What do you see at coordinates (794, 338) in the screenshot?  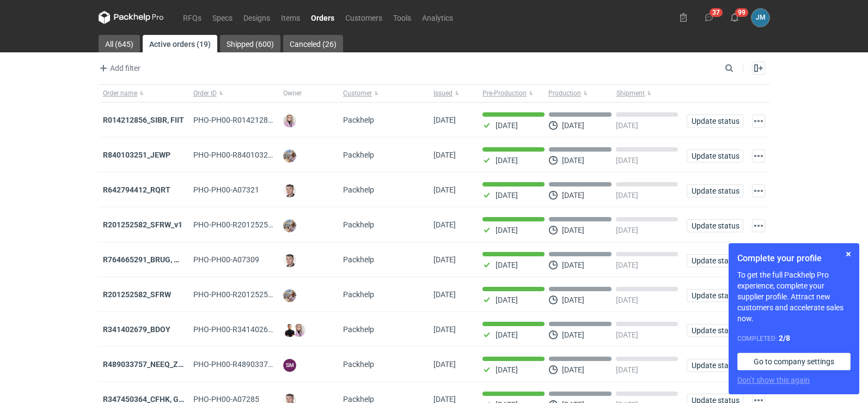 I see `div: Completed:` at bounding box center [794, 338].